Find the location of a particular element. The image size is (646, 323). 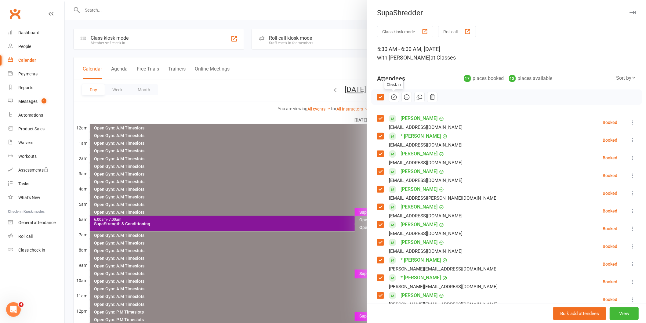

div: Roll call is located at coordinates (25, 236).